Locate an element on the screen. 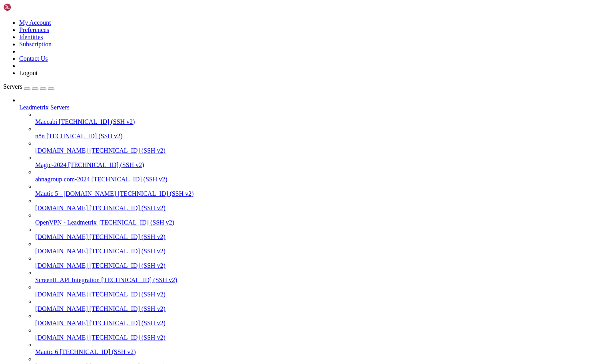 The height and width of the screenshot is (364, 605). a: Subscription is located at coordinates (35, 44).